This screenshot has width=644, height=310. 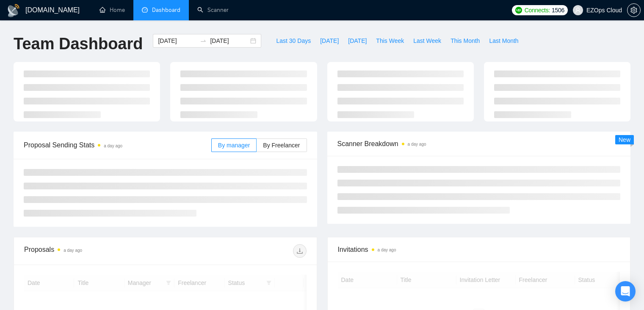 What do you see at coordinates (281, 145) in the screenshot?
I see `span: By Freelancer` at bounding box center [281, 145].